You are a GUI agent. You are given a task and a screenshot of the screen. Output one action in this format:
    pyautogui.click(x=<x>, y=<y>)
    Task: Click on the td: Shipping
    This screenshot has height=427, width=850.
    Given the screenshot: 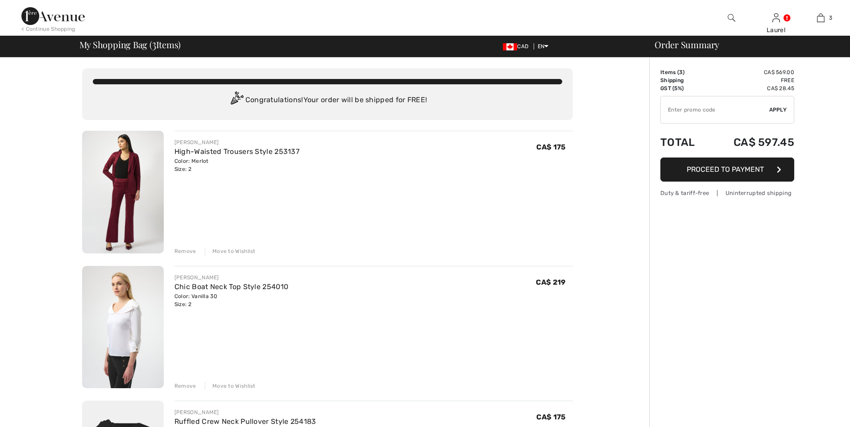 What is the action you would take?
    pyautogui.click(x=685, y=80)
    